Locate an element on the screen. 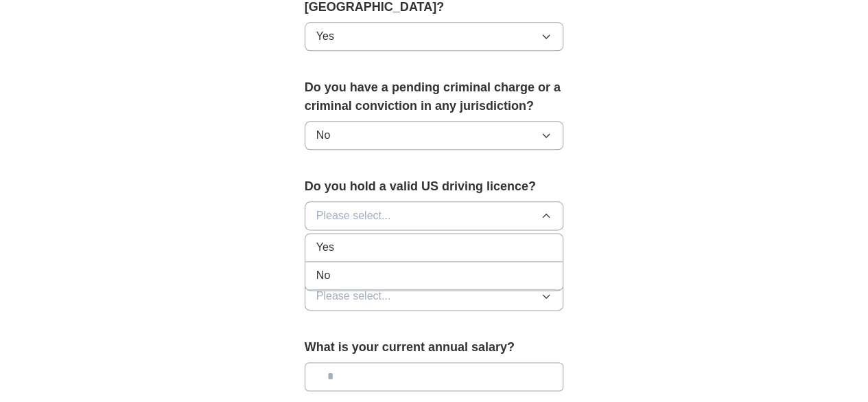  label: Do you have a pending criminal charge or a criminal conviction in any jurisdiction? is located at coordinates (434, 97).